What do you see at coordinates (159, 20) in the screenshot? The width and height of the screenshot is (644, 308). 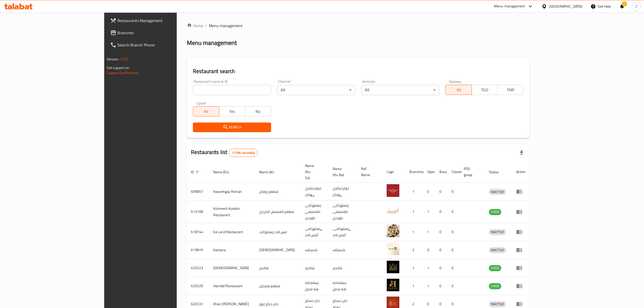 I see `a: Restaurants Management` at bounding box center [159, 20].